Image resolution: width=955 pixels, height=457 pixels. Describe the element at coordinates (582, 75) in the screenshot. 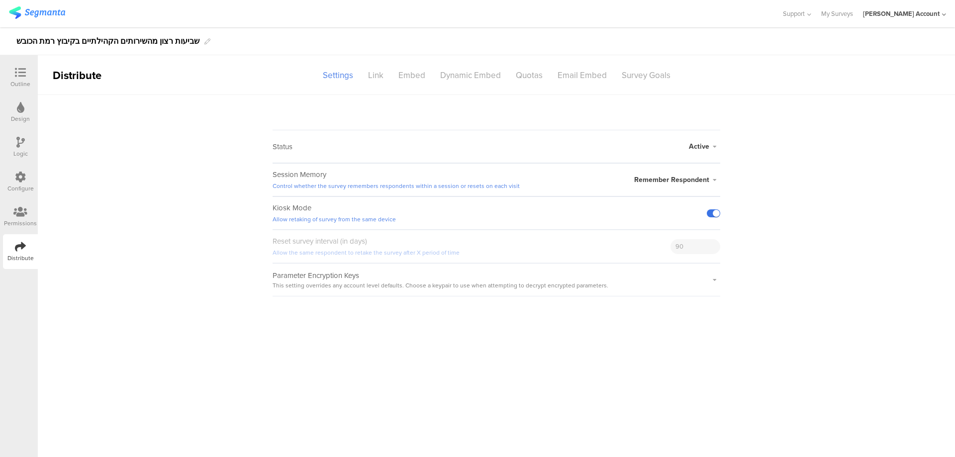

I see `div: Email Embed` at that location.